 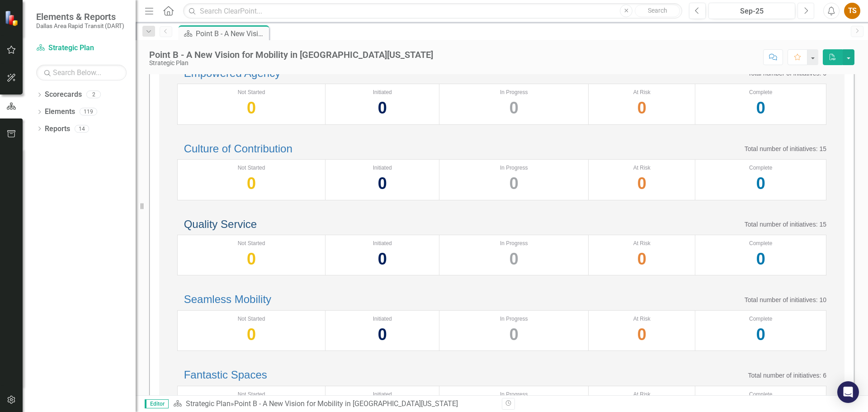 What do you see at coordinates (80, 26) in the screenshot?
I see `small: Dallas Area Rapid Transit (DART)` at bounding box center [80, 26].